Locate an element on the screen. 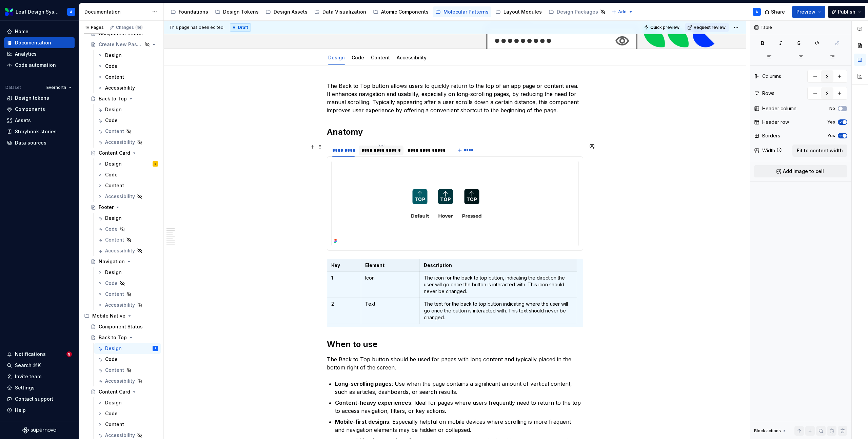 Image resolution: width=868 pixels, height=439 pixels. p: 1 is located at coordinates (344, 278).